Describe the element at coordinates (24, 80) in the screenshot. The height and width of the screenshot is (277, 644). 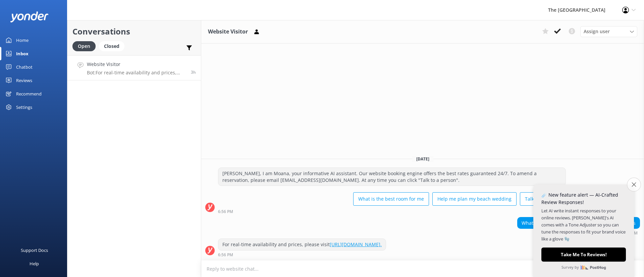
I see `div: Reviews` at that location.